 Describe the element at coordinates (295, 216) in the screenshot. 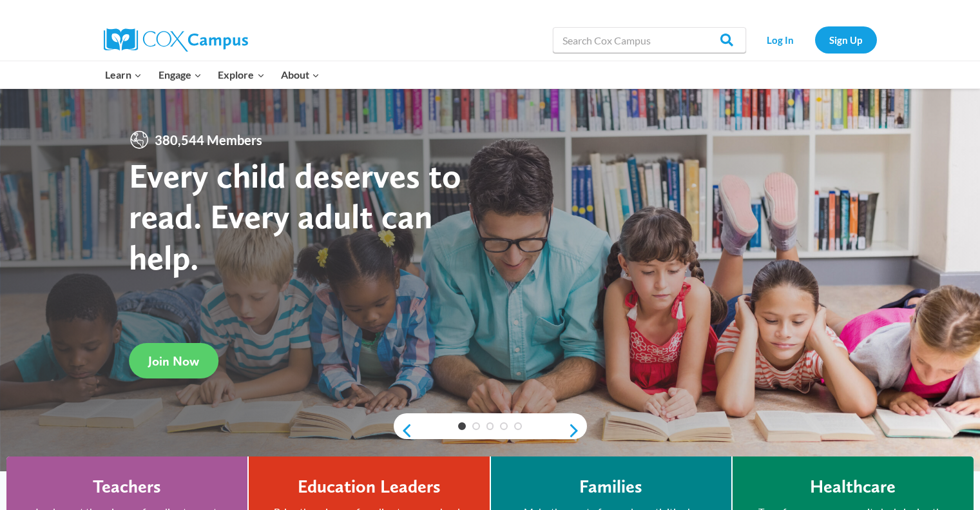

I see `strong: Every child deserves to read. Every adult can help.` at that location.